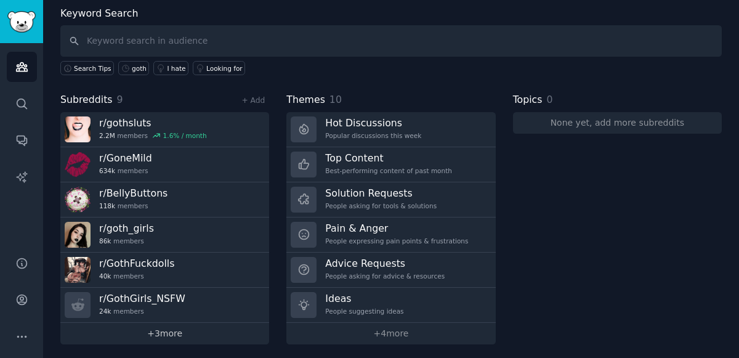  I want to click on span: Themes, so click(305, 100).